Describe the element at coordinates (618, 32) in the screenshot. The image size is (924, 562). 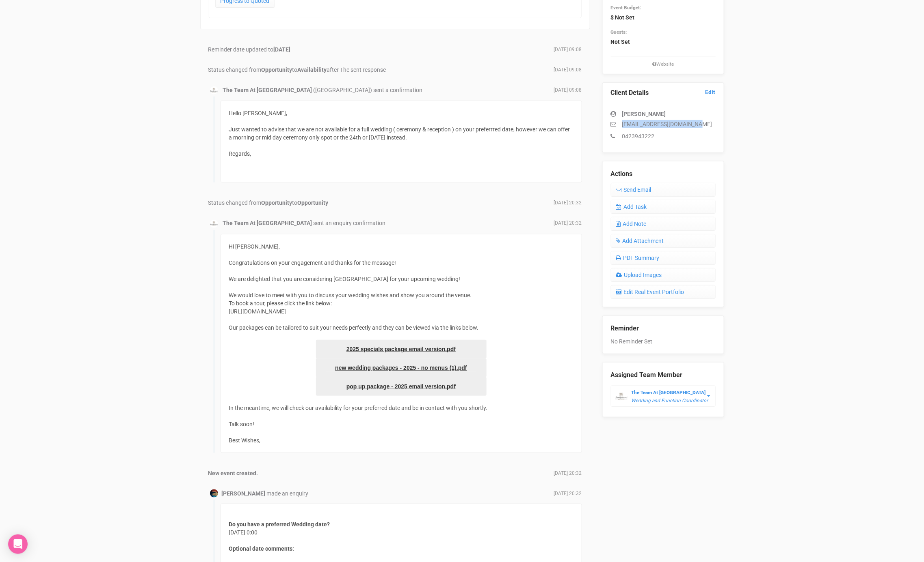
I see `small: Guests:` at that location.